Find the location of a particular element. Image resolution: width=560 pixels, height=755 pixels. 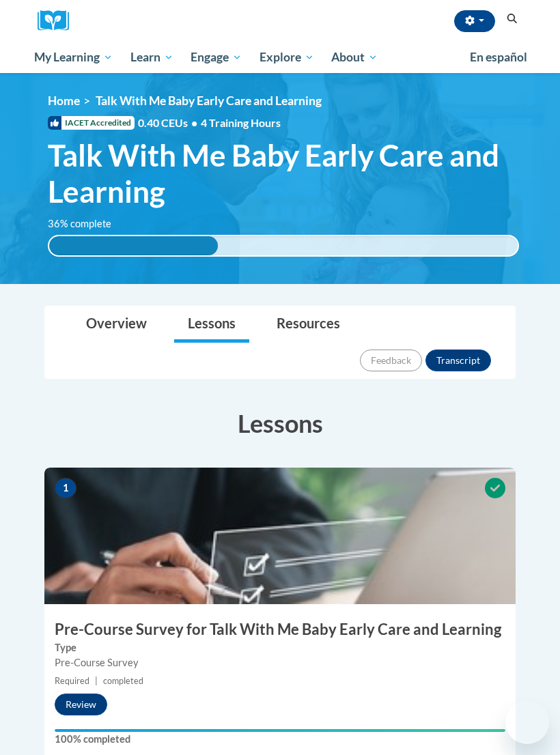

a: Cox Campus is located at coordinates (58, 20).